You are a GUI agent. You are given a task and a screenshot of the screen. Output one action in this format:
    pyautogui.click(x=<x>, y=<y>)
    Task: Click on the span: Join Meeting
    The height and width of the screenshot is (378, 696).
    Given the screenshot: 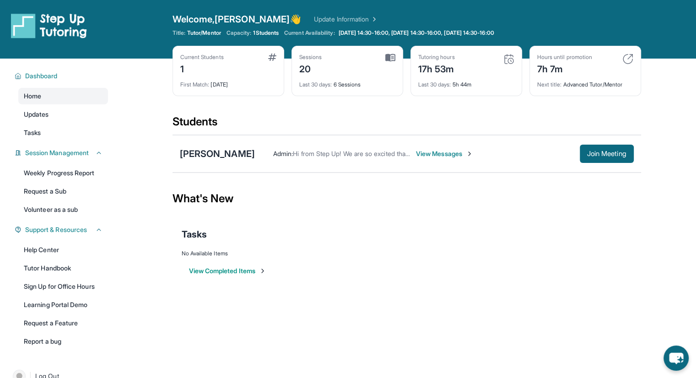 What is the action you would take?
    pyautogui.click(x=606, y=154)
    